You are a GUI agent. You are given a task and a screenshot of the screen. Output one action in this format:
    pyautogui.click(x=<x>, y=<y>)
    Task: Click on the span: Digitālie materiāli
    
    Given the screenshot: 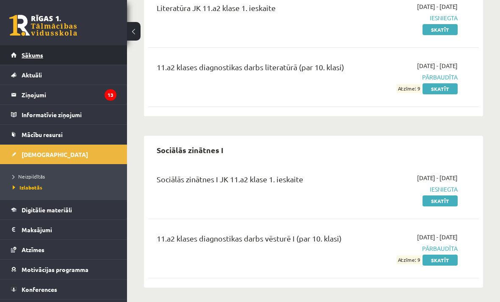 What is the action you would take?
    pyautogui.click(x=47, y=210)
    